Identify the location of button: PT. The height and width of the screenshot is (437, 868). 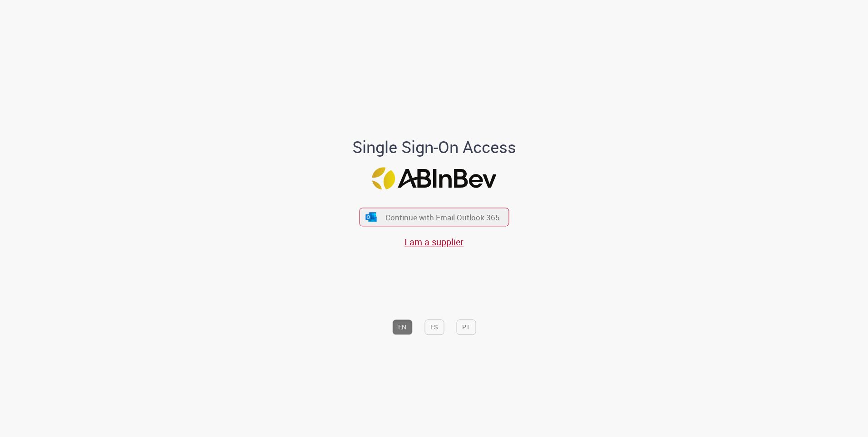
(466, 327).